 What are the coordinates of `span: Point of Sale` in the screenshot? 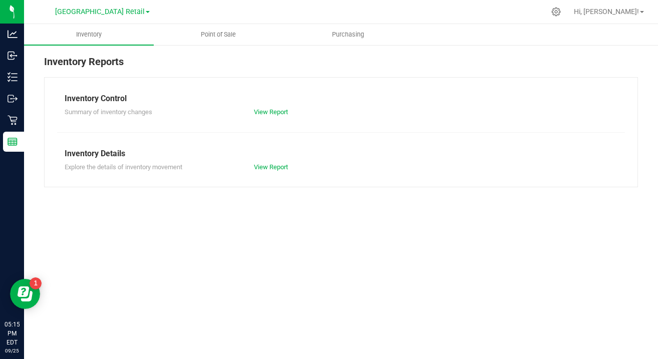 It's located at (218, 35).